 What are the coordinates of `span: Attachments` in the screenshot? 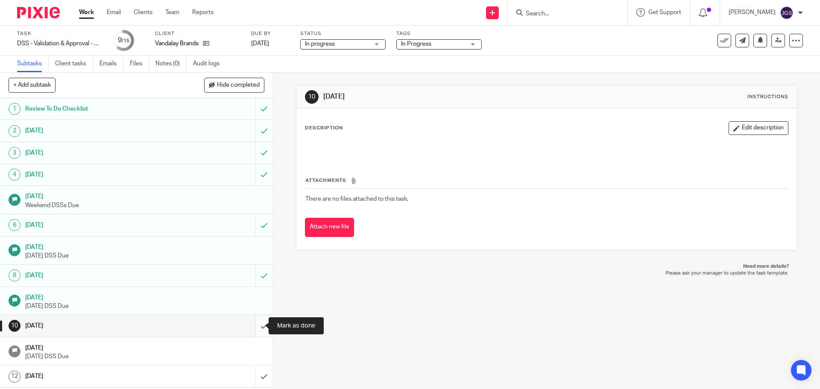 It's located at (326, 180).